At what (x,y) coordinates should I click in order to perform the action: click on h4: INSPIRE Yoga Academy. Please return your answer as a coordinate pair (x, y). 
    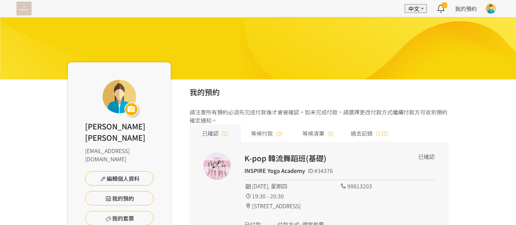
    Looking at the image, I should click on (275, 171).